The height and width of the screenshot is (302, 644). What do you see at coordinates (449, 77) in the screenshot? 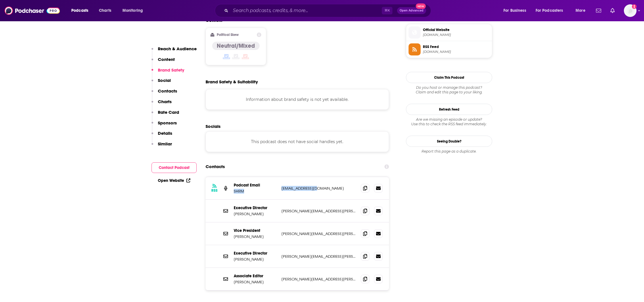
I see `button: Claim This Podcast` at bounding box center [449, 77].